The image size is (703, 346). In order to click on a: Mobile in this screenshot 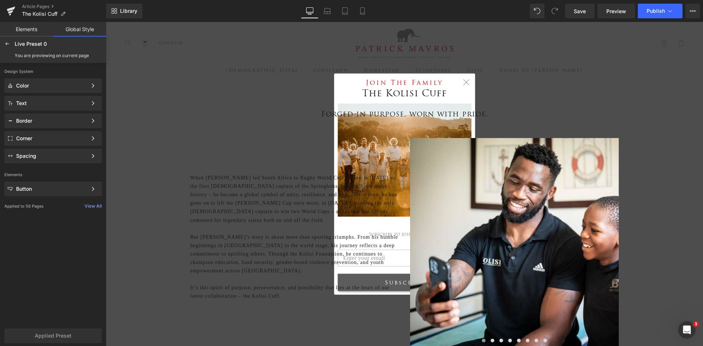, I will do `click(363, 11)`.